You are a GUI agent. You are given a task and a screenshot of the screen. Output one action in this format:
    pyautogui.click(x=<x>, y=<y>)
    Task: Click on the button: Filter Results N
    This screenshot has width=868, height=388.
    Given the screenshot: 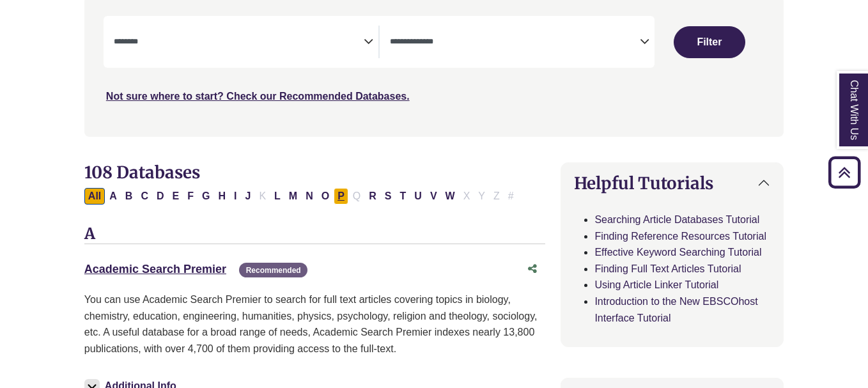 What is the action you would take?
    pyautogui.click(x=309, y=196)
    